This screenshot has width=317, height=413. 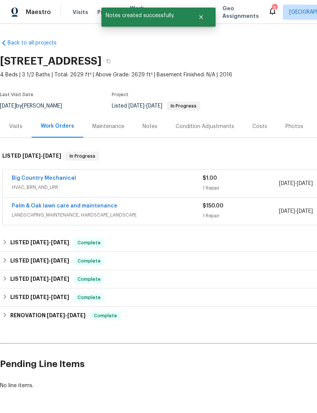 I want to click on span: LANDSCAPING_MAINTENANCE, HARDSCAPE_LANDSCAPE, so click(x=107, y=215).